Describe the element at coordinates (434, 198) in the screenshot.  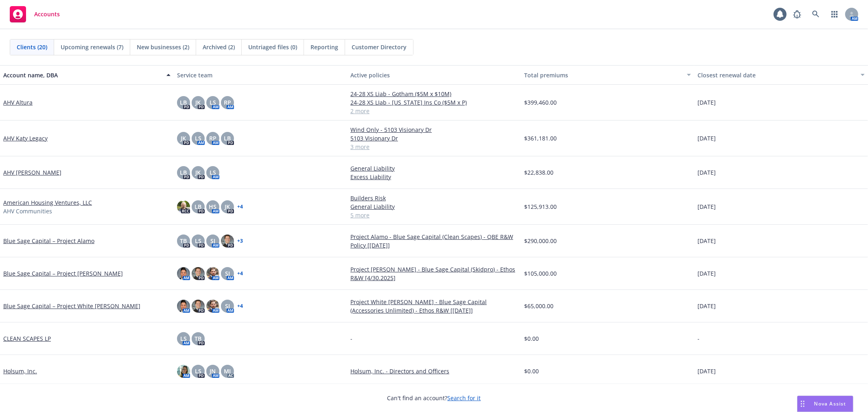
I see `a: Builders Risk` at that location.